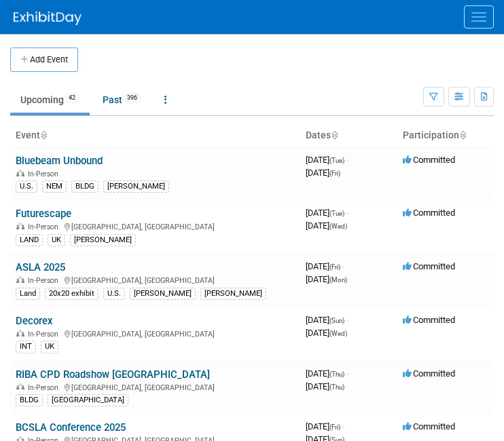 The height and width of the screenshot is (441, 504). What do you see at coordinates (28, 294) in the screenshot?
I see `div: Land` at bounding box center [28, 294].